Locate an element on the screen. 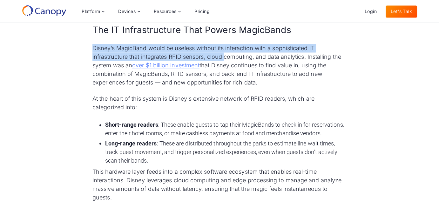  li: : These are distributed throughout the parks to estimate line wait times, track guest movement, a... is located at coordinates (226, 152).